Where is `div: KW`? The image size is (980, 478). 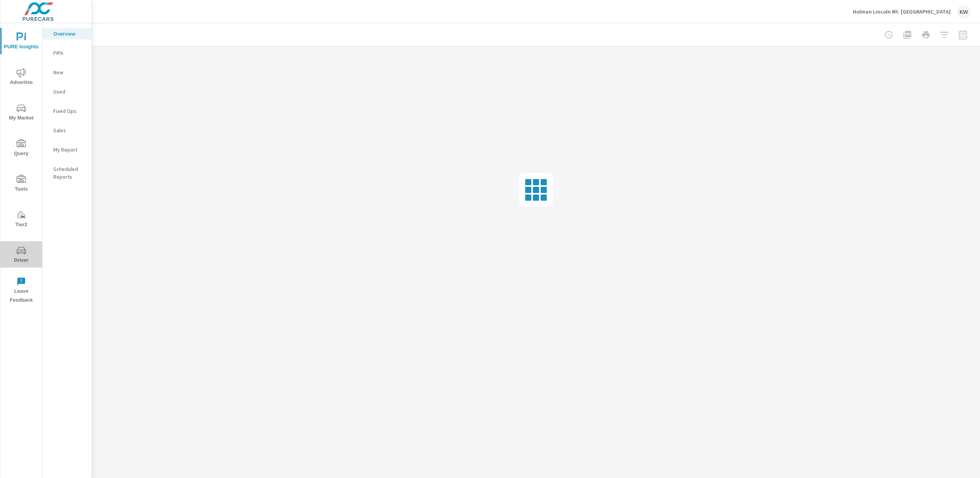 div: KW is located at coordinates (964, 11).